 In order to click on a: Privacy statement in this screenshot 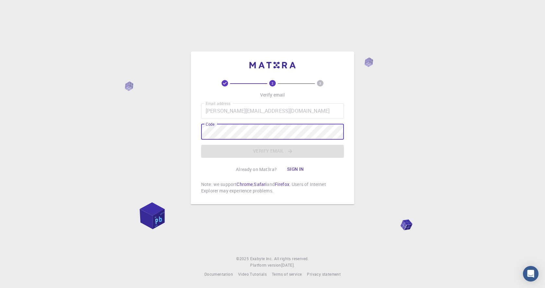, I will do `click(324, 275)`.